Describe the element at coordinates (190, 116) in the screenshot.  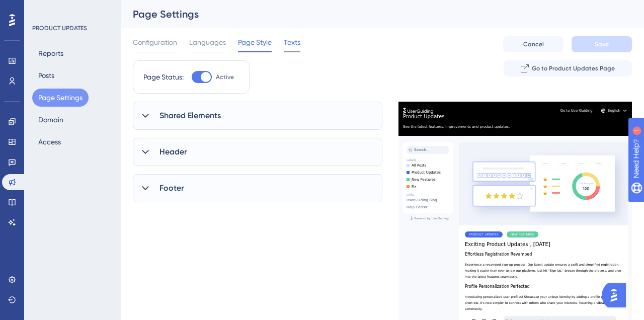
I see `span: Shared Elements` at that location.